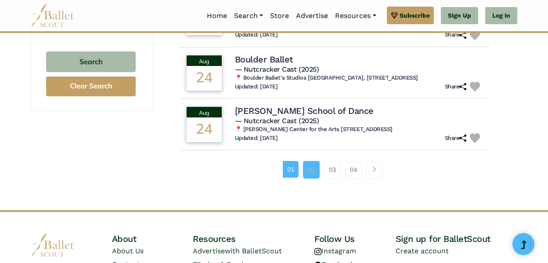 This screenshot has height=263, width=548. Describe the element at coordinates (456, 238) in the screenshot. I see `h4: Sign up for BalletScout` at that location.